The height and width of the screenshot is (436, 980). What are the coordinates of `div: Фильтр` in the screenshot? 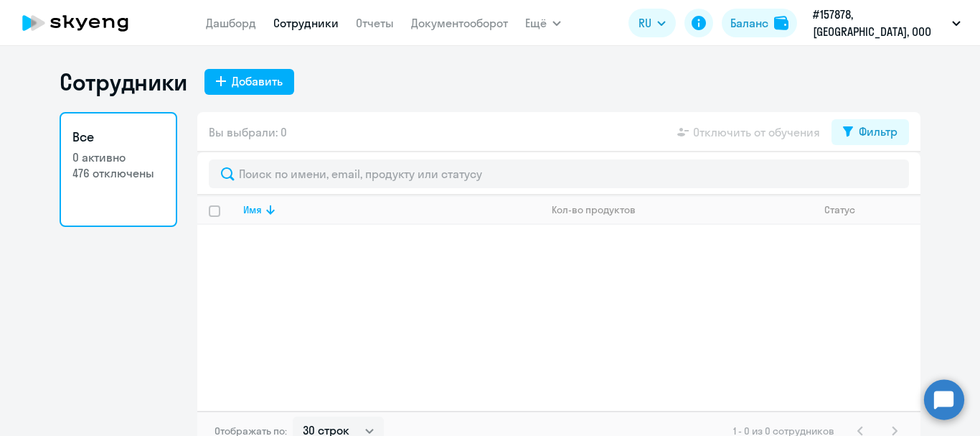 It's located at (878, 132).